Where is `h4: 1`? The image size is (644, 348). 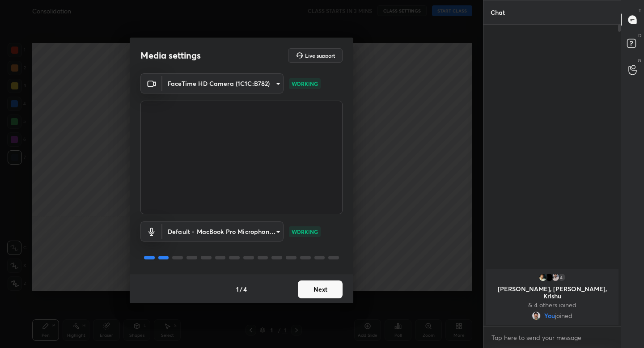 h4: 1 is located at coordinates (237, 288).